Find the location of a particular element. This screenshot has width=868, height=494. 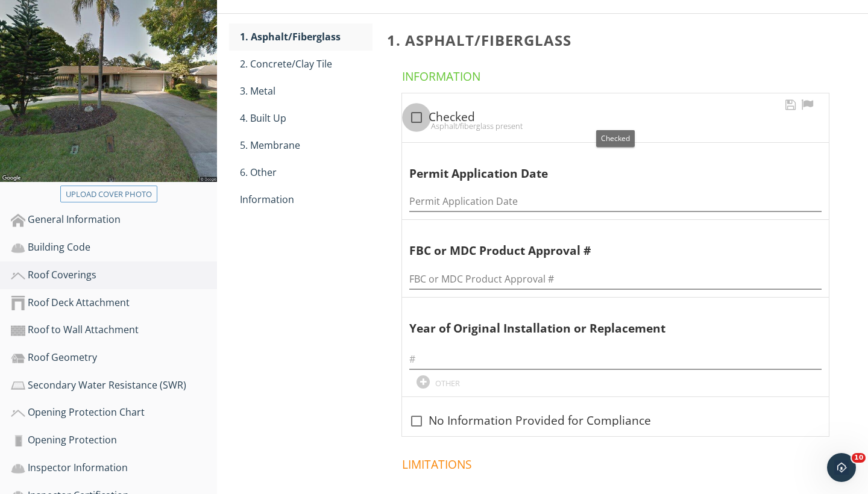

div: 5. Membrane is located at coordinates (306, 145).